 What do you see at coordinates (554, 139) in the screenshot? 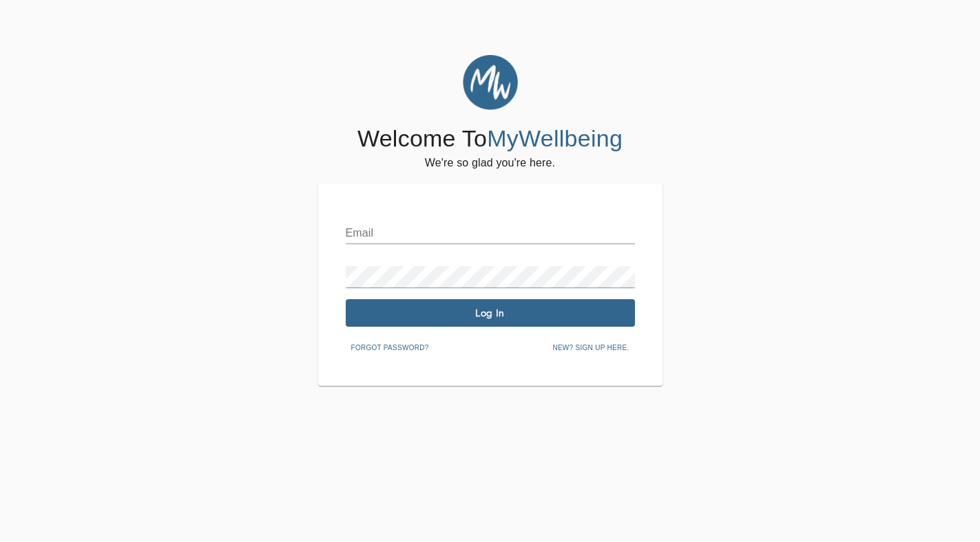
I see `span: MyWellbeing` at bounding box center [554, 139].